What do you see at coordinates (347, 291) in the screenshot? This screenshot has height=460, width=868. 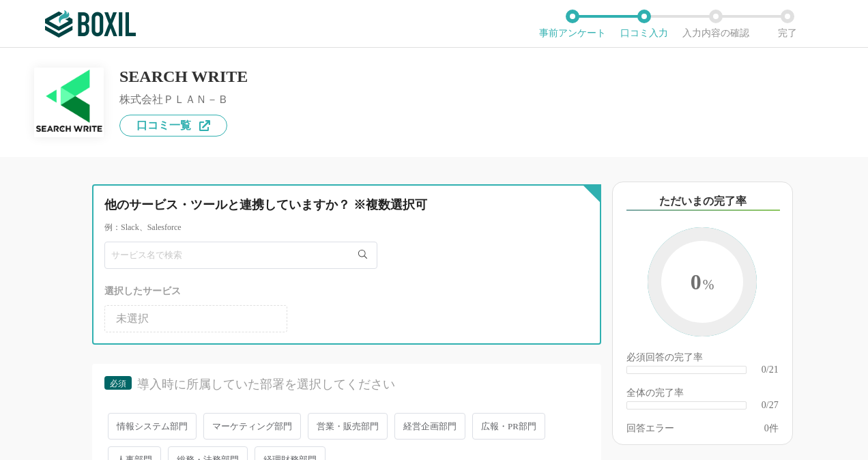 I see `div: 選択したサービス` at bounding box center [347, 291].